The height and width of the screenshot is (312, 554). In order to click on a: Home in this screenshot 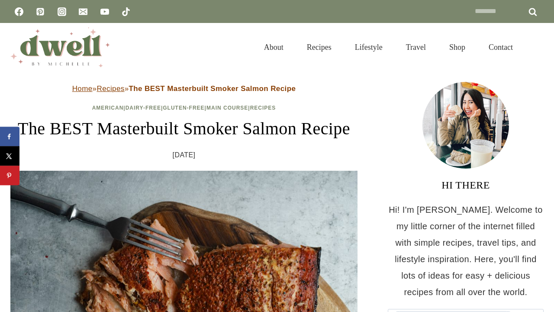, I will do `click(82, 88)`.